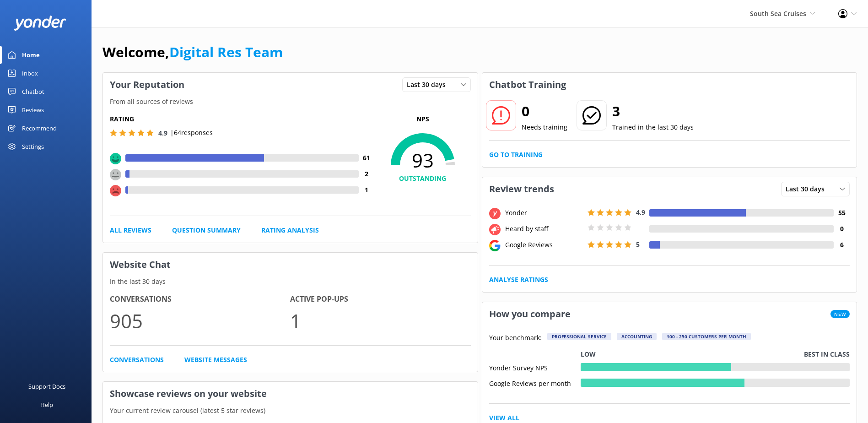 The height and width of the screenshot is (423, 868). Describe the element at coordinates (778, 13) in the screenshot. I see `span: South Sea Cruises` at that location.